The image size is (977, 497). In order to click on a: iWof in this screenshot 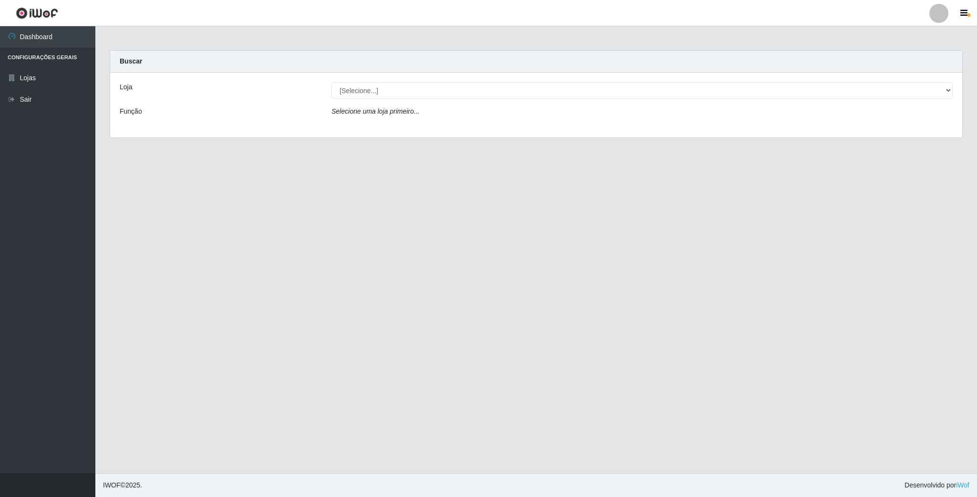, I will do `click(963, 485)`.